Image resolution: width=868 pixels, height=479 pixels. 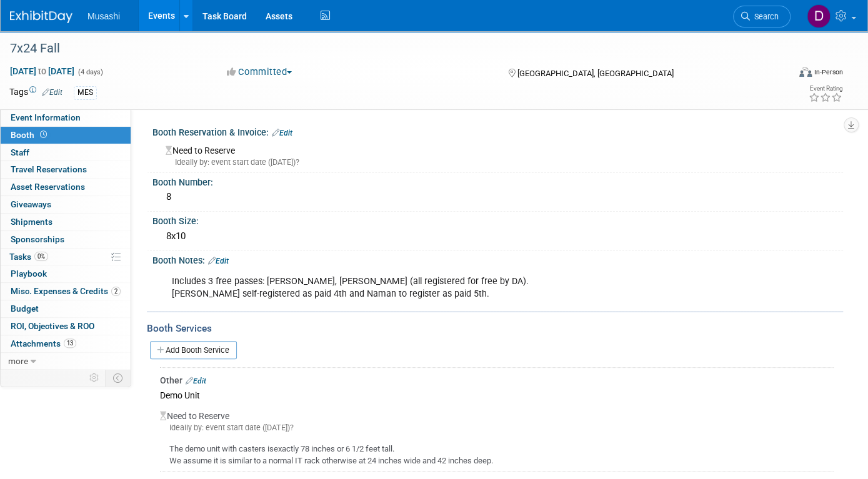 I want to click on a: Staff, so click(x=66, y=152).